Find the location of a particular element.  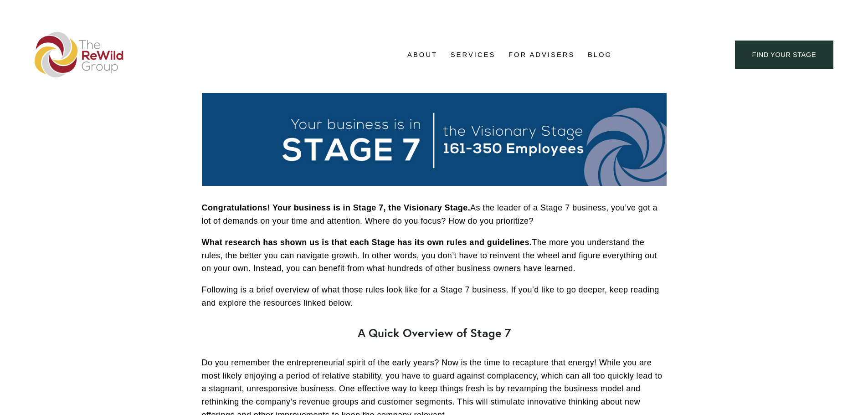

span: About is located at coordinates (422, 55).